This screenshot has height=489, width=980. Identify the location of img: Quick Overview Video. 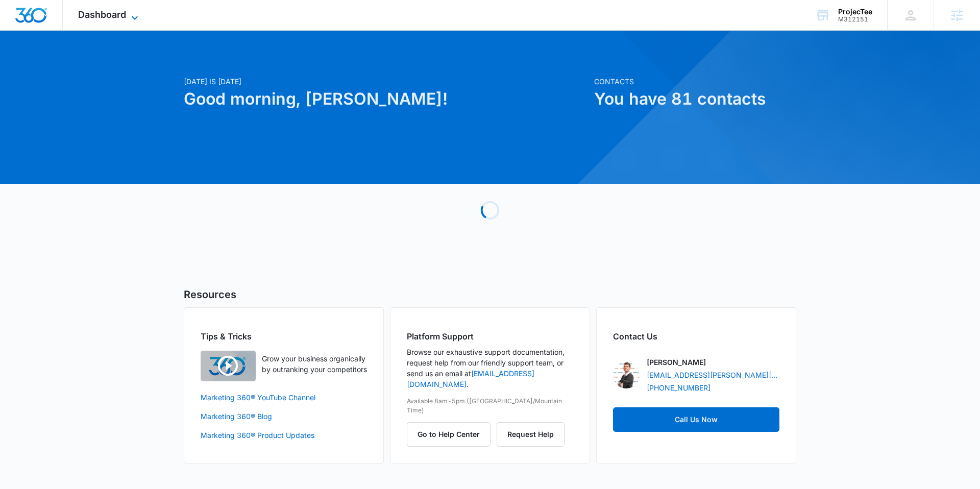
(228, 366).